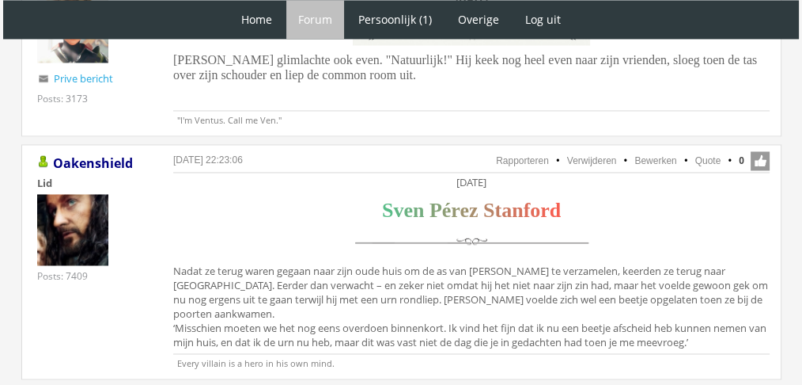  I want to click on span: d, so click(555, 210).